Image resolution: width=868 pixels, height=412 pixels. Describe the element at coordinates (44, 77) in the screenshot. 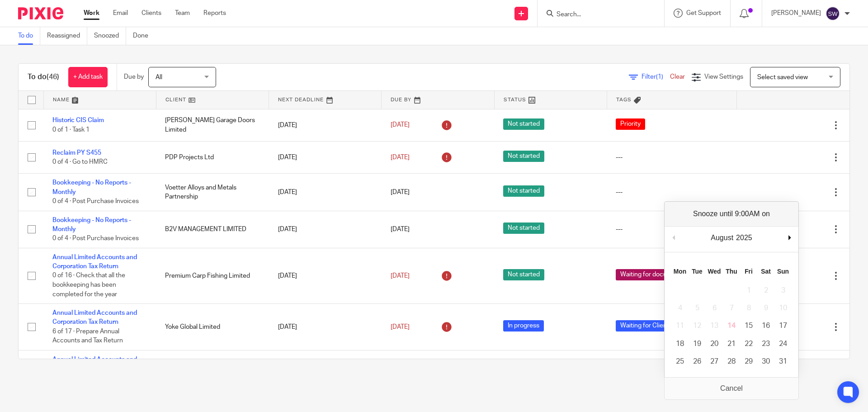

I see `h1: To do` at that location.